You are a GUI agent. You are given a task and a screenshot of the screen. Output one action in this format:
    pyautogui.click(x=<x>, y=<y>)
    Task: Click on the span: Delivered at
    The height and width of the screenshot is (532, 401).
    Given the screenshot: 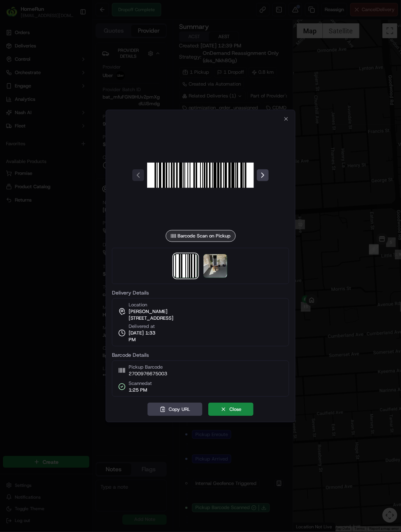 What is the action you would take?
    pyautogui.click(x=146, y=327)
    